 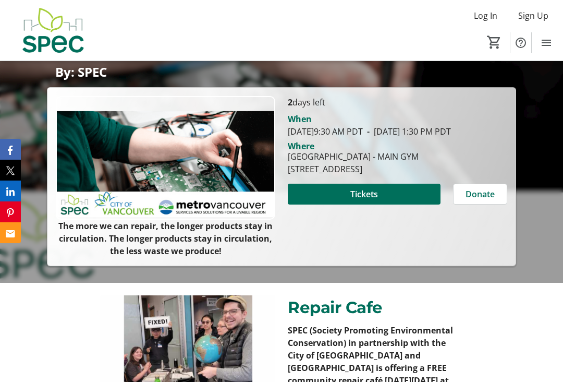 What do you see at coordinates (485, 16) in the screenshot?
I see `span: Log In` at bounding box center [485, 16].